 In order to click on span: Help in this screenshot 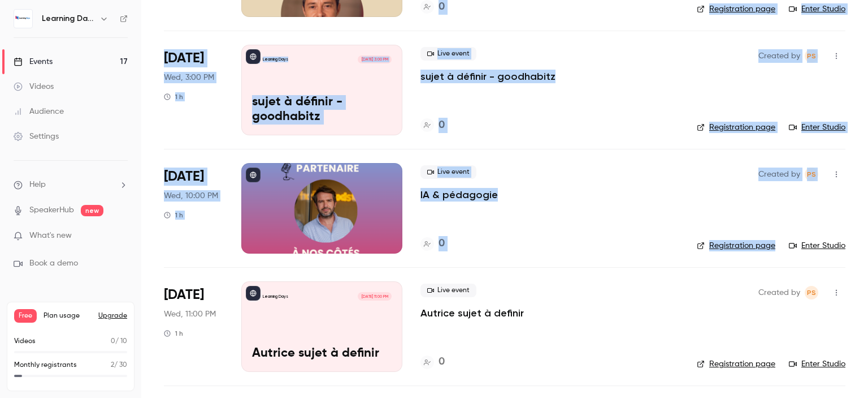, I will do `click(37, 185)`.